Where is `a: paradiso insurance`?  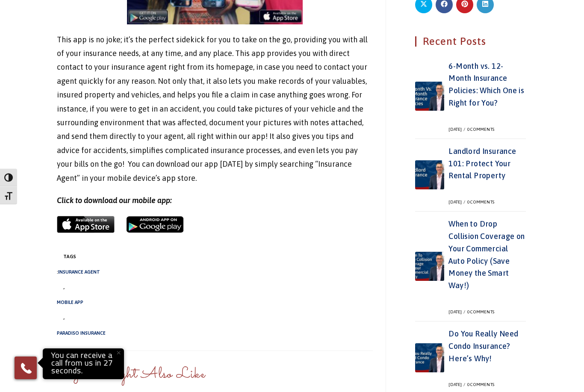
a: paradiso insurance is located at coordinates (82, 333).